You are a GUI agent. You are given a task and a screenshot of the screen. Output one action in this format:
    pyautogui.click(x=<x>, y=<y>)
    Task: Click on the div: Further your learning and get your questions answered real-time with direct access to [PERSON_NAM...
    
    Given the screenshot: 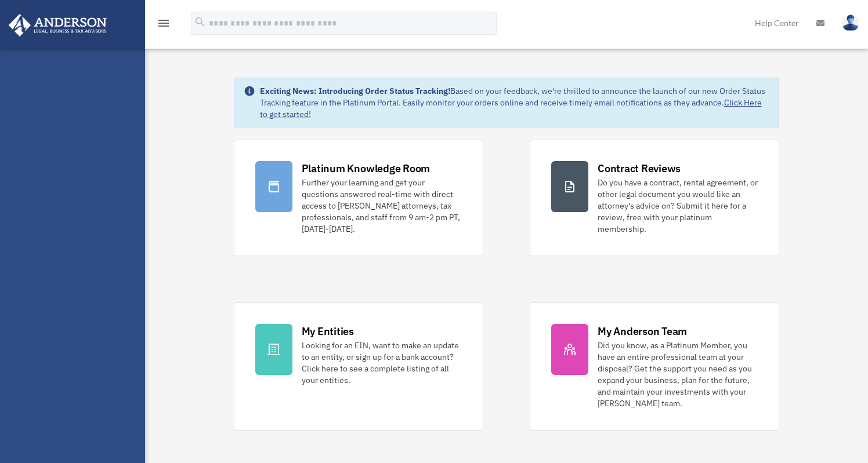 What is the action you would take?
    pyautogui.click(x=382, y=206)
    